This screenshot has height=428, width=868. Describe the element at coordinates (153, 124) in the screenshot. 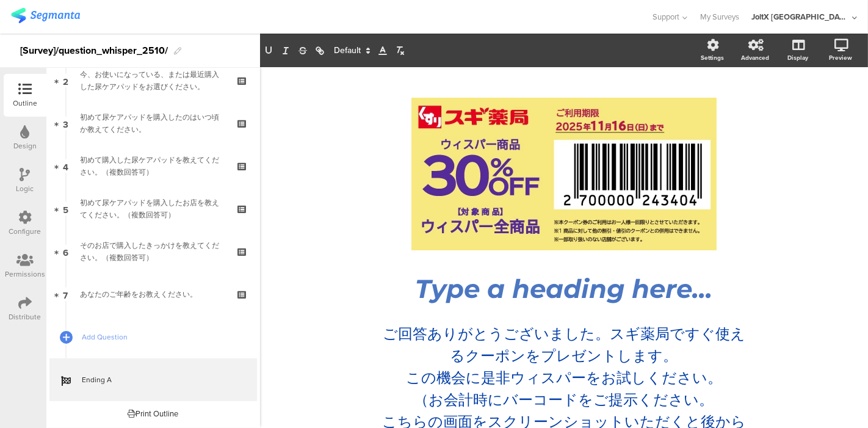

I see `div: 初めて尿ケアパッドを購入したのはいつ頃か教えてください。` at that location.